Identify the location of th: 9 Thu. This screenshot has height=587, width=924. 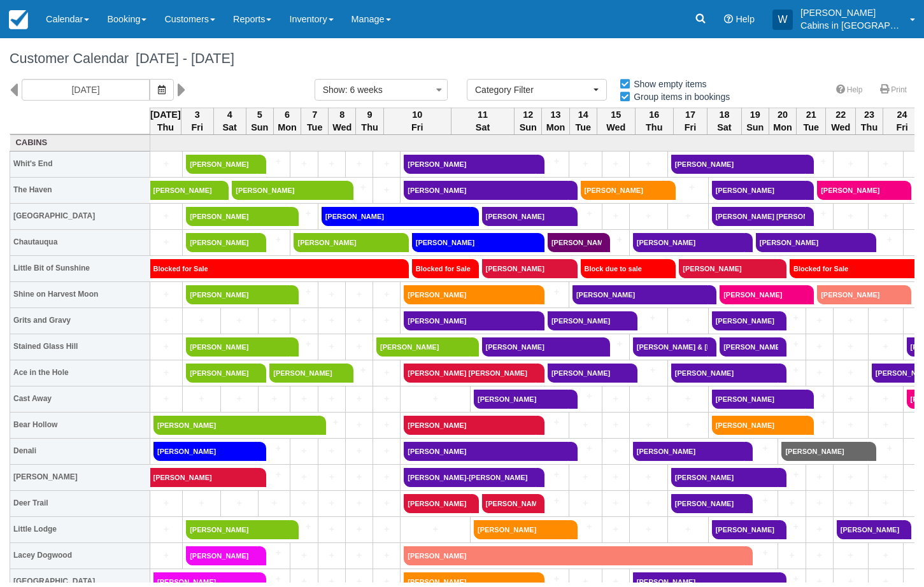
(370, 121).